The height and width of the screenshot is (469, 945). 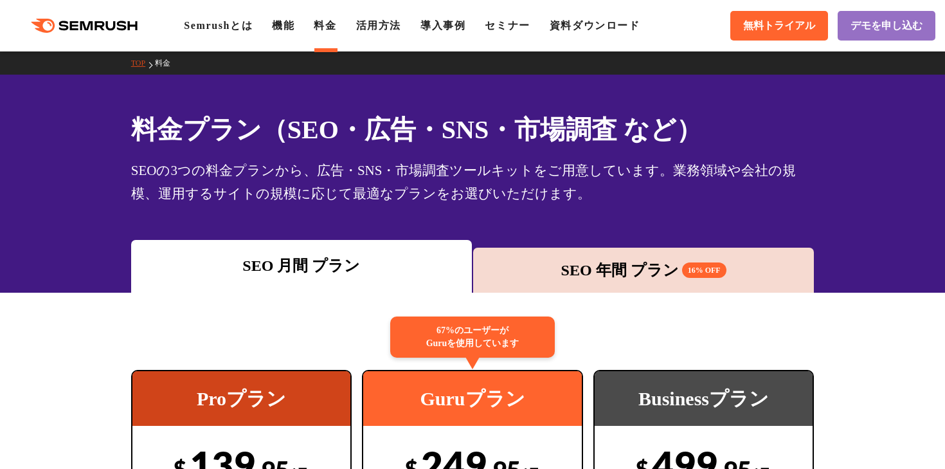 What do you see at coordinates (283, 25) in the screenshot?
I see `a: 機能` at bounding box center [283, 25].